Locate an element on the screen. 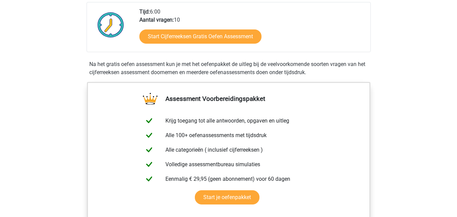  b: Tijd: is located at coordinates (144, 11).